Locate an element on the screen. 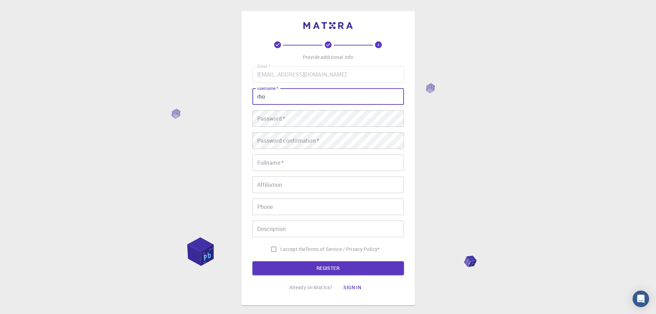  button: REGISTER is located at coordinates (328, 268).